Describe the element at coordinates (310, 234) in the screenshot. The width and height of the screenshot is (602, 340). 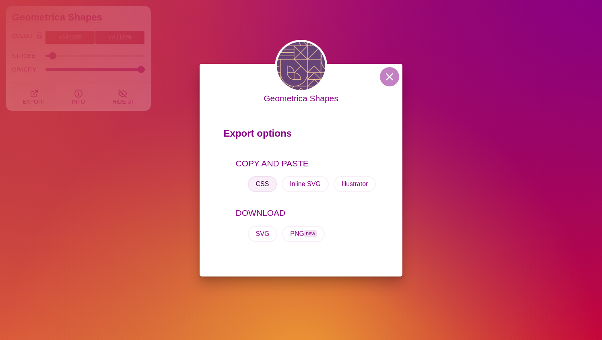
I see `span: new` at that location.